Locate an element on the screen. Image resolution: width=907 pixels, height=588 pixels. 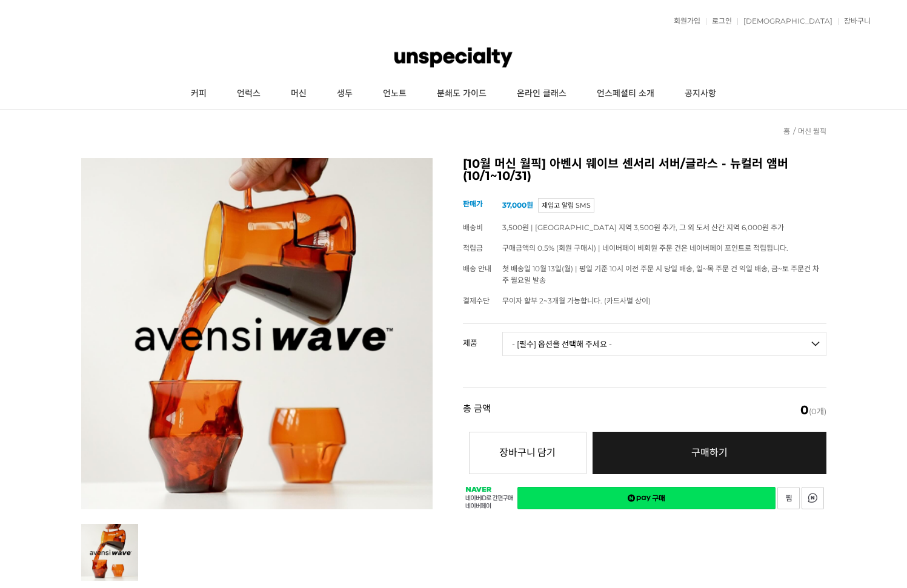
span: 첫 배송일 10월 13일(월) | 평일 기준 10시 이전 주문 시 당일 배송, 일~목 주문 건 익일 배송, 금~토 주문건 차주 월요일 발송 is located at coordinates (661, 274).